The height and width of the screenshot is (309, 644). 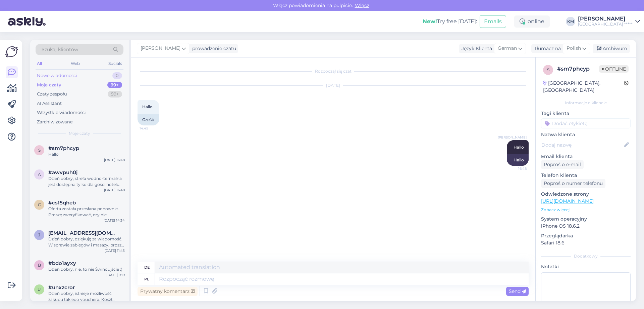 I want to click on p: Safari 18.6, so click(x=586, y=242).